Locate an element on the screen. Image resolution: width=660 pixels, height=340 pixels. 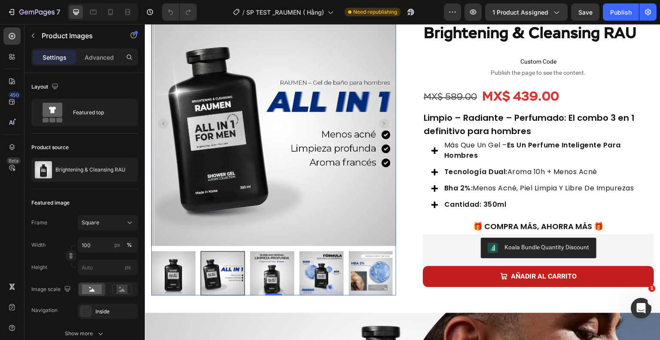
p: aroma 10h + menos acné is located at coordinates (399, 148).